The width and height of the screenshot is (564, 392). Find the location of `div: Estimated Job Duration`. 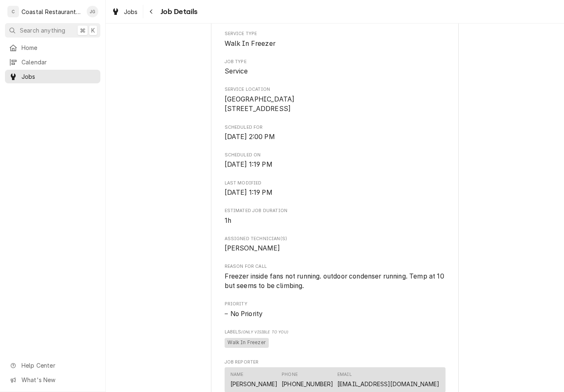

div: Estimated Job Duration is located at coordinates (335, 216).